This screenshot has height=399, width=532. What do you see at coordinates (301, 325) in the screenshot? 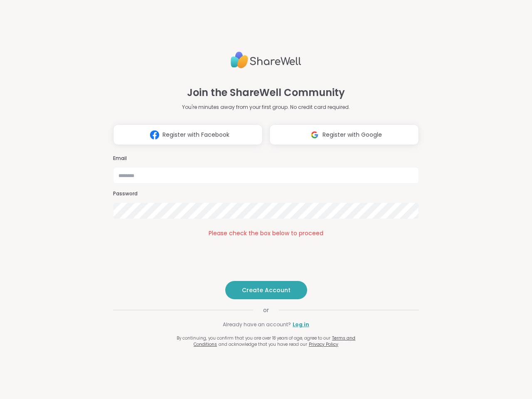
I see `a: Log in` at bounding box center [301, 325].